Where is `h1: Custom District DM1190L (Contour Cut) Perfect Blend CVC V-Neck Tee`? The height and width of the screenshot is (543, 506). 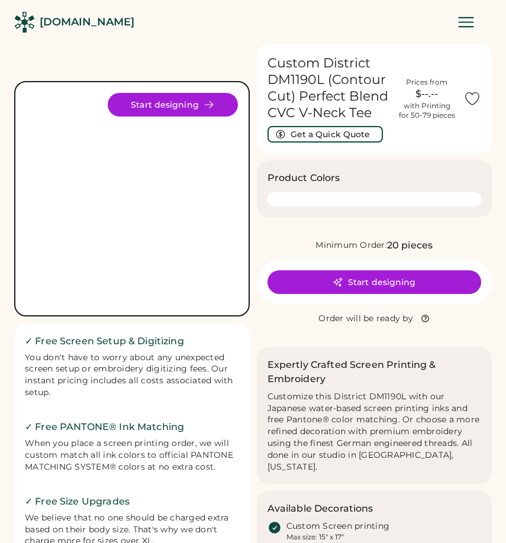 h1: Custom District DM1190L (Contour Cut) Perfect Blend CVC V-Neck Tee is located at coordinates (329, 88).